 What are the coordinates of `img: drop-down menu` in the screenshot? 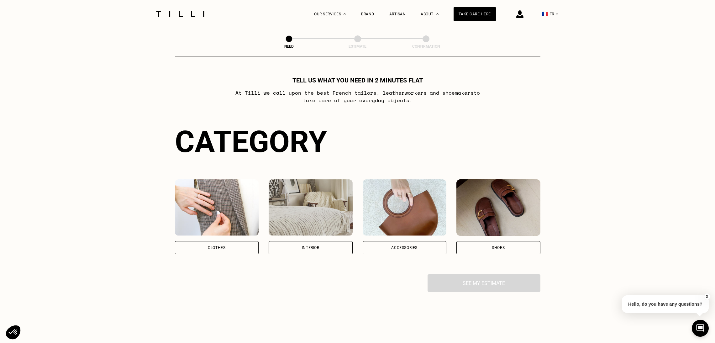 It's located at (557, 14).